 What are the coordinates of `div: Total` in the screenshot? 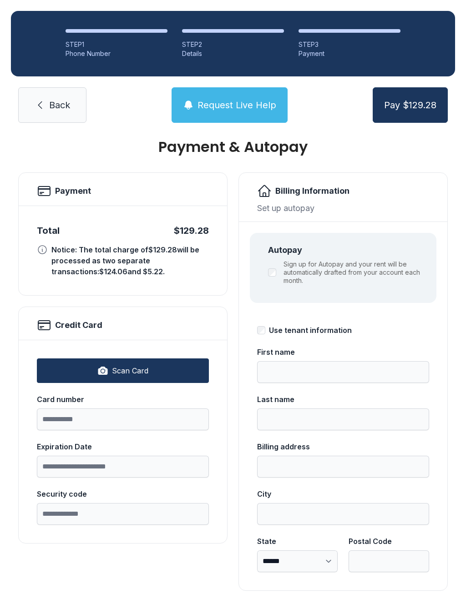 It's located at (48, 231).